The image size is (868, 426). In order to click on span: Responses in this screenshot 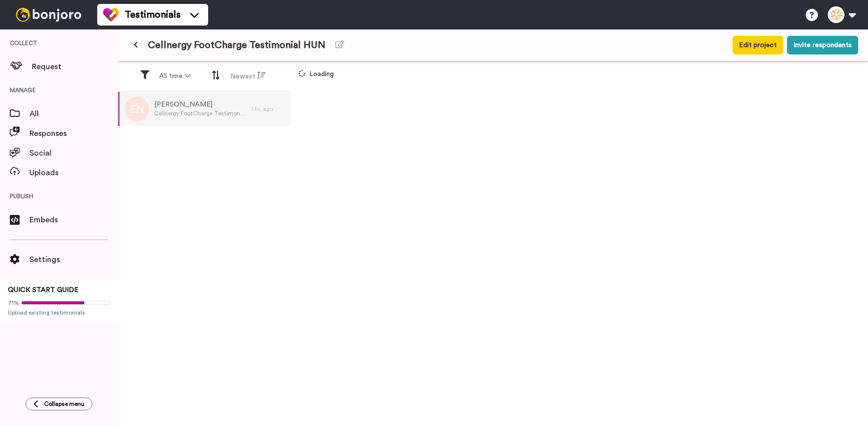, I will do `click(74, 133)`.